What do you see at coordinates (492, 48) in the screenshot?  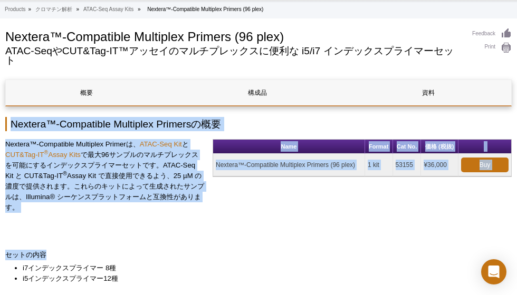 I see `a: Print` at bounding box center [492, 48].